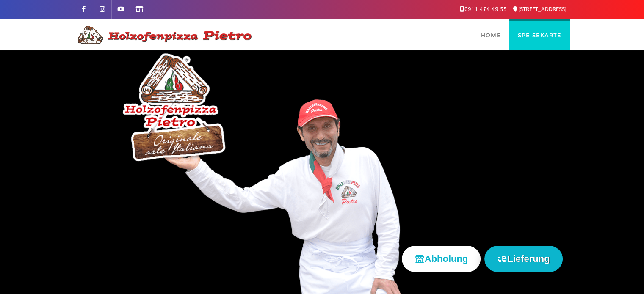 The height and width of the screenshot is (294, 644). Describe the element at coordinates (163, 34) in the screenshot. I see `img: Logo` at that location.